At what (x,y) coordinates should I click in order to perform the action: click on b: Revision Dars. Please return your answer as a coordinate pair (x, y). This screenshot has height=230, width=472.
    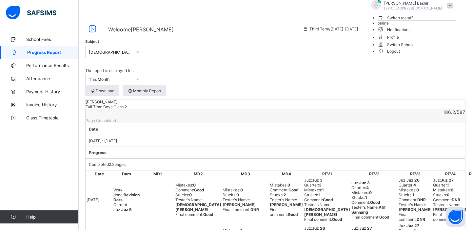
    Looking at the image, I should click on (126, 197).